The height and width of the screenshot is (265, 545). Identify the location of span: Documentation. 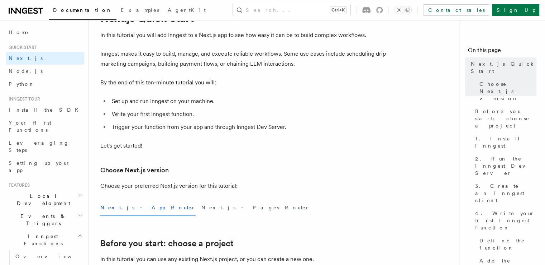
(82, 10).